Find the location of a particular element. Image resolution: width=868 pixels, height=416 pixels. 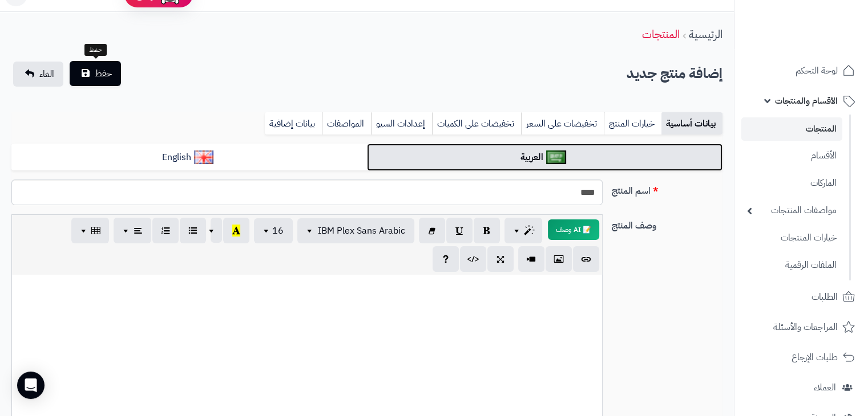

a: لوحة التحكم is located at coordinates (802, 70).